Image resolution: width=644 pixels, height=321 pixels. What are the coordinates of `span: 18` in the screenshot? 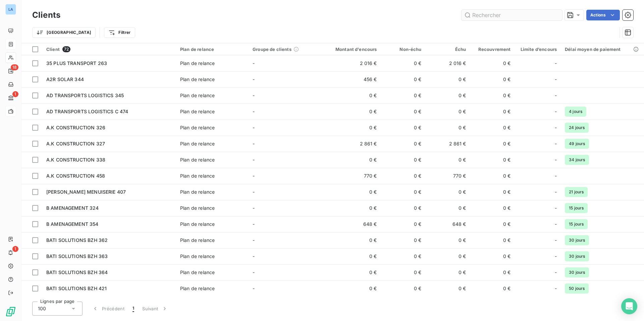 It's located at (14, 67).